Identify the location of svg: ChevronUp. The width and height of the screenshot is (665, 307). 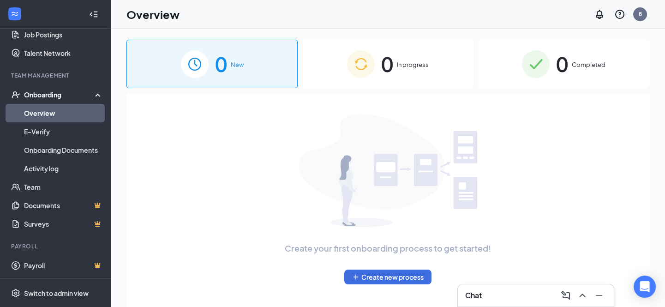
(583, 296).